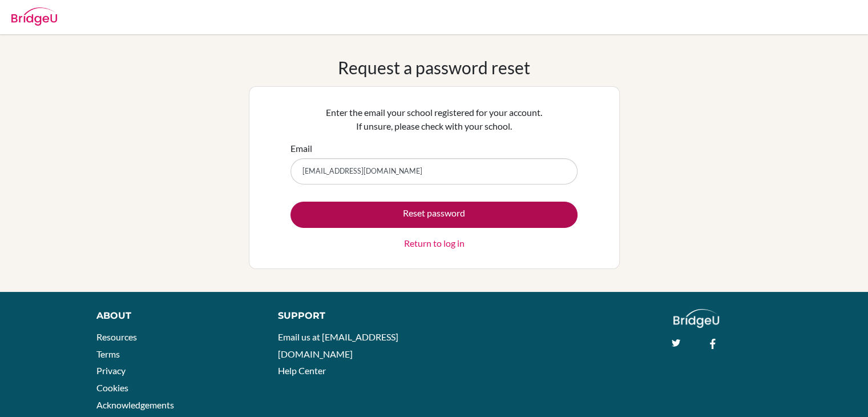 This screenshot has width=868, height=417. What do you see at coordinates (174, 316) in the screenshot?
I see `div: About` at bounding box center [174, 316].